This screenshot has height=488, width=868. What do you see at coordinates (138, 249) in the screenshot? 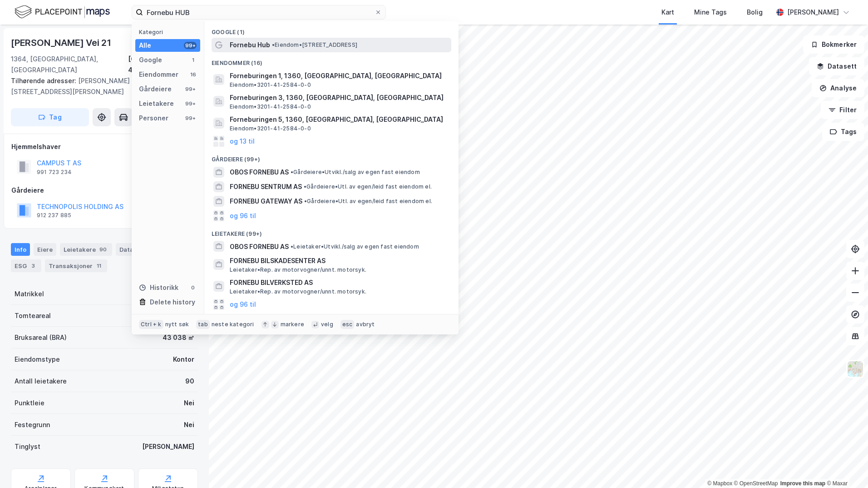
I see `div: Datasett` at bounding box center [138, 249].